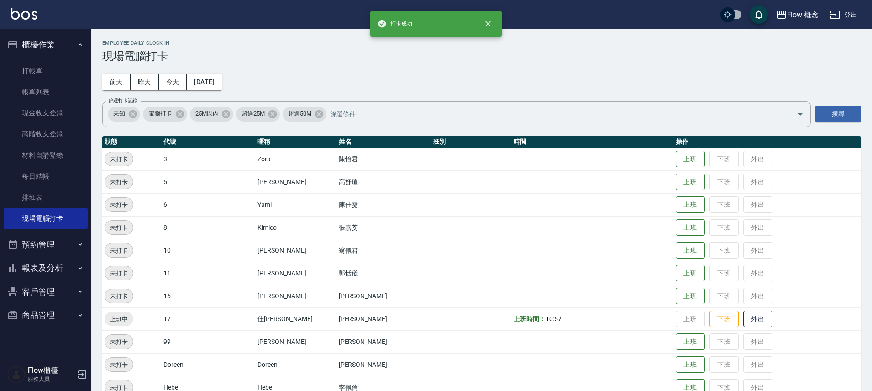 This screenshot has height=391, width=872. What do you see at coordinates (801, 114) in the screenshot?
I see `button: Open` at bounding box center [801, 114].